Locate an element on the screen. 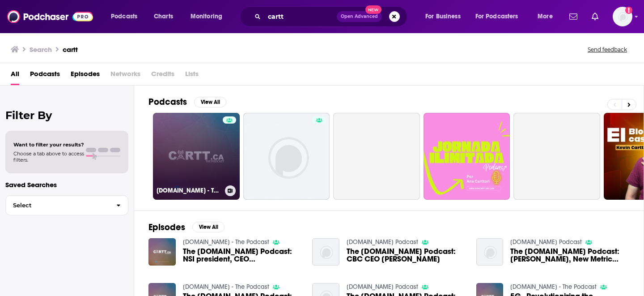 The image size is (644, 296). span: Networks is located at coordinates (125, 76).